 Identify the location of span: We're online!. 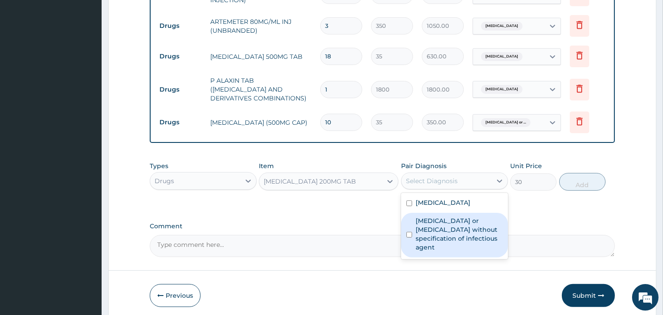
(87, 143).